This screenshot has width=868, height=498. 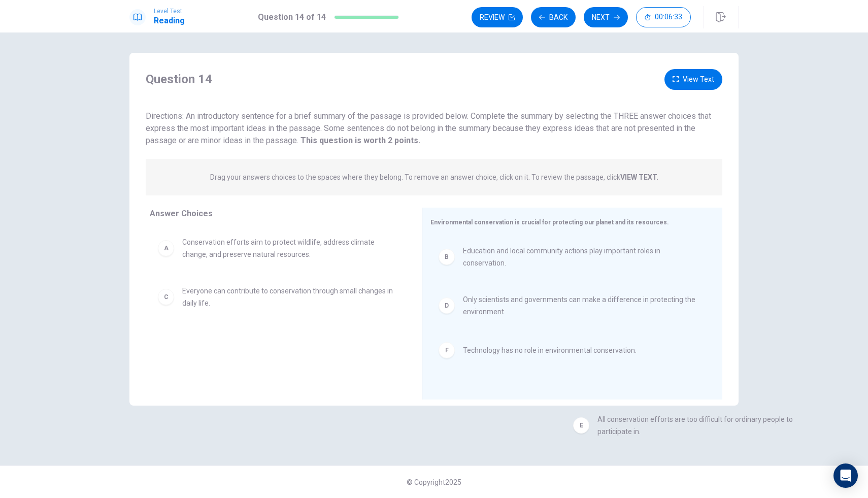 I want to click on span: Answer Choices, so click(x=181, y=213).